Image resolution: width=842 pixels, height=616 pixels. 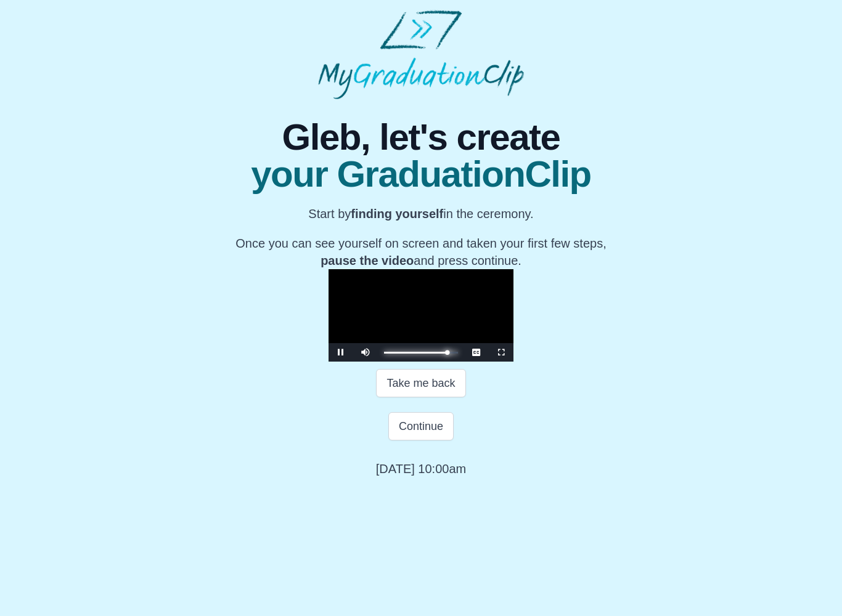 What do you see at coordinates (421, 54) in the screenshot?
I see `img: MyGraduationClip` at bounding box center [421, 54].